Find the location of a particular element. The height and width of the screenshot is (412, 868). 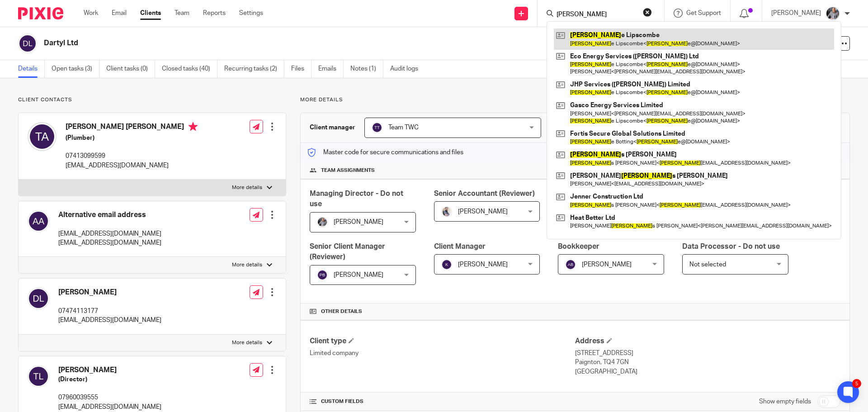

p: 07474113177 is located at coordinates (110, 311).